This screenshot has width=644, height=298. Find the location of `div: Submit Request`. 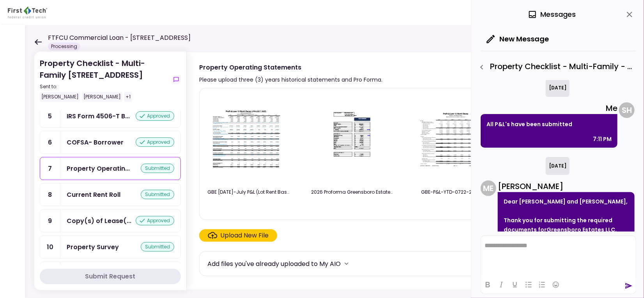

div: Submit Request is located at coordinates (110, 276).